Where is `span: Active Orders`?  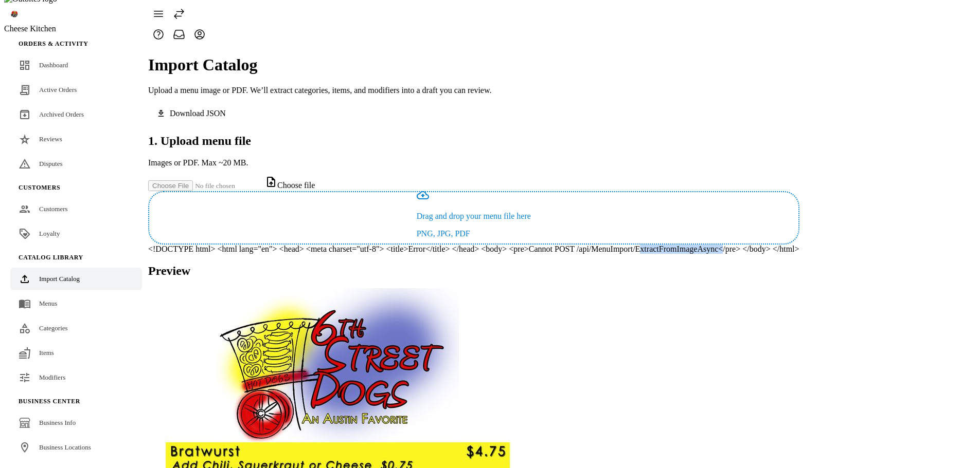
span: Active Orders is located at coordinates (58, 89).